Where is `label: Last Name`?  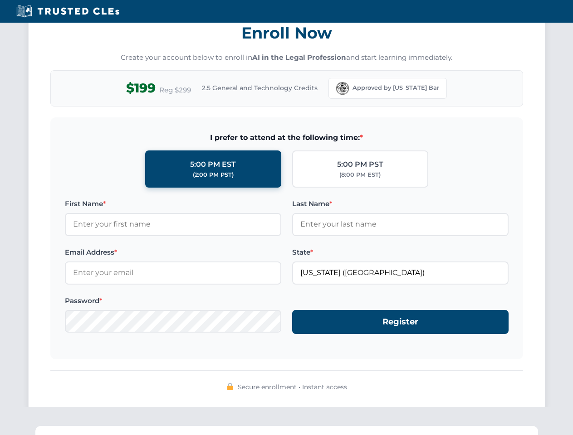
label: Last Name is located at coordinates (400, 204).